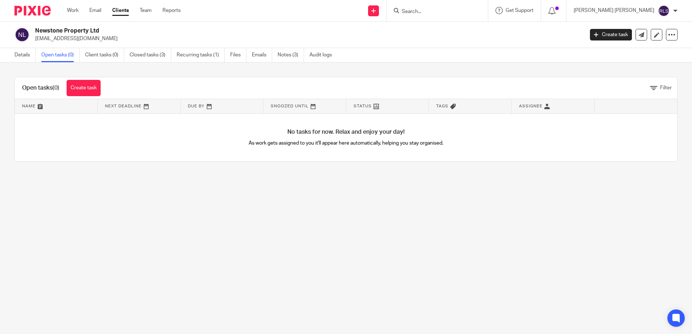 Image resolution: width=692 pixels, height=334 pixels. I want to click on a: Team, so click(145, 10).